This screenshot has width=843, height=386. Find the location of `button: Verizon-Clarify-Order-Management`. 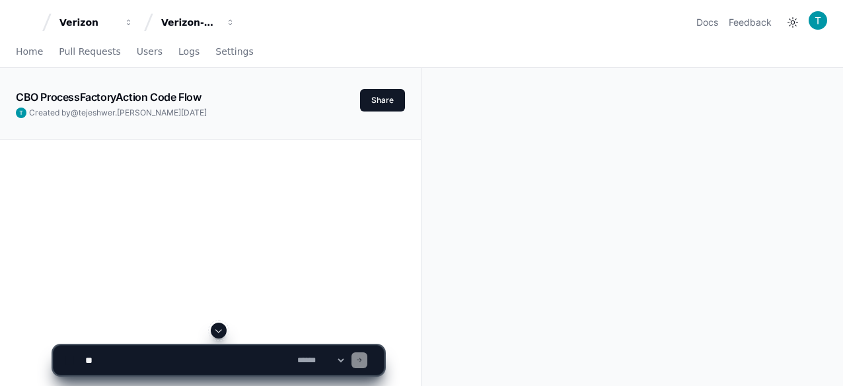

button: Verizon-Clarify-Order-Management is located at coordinates (198, 22).